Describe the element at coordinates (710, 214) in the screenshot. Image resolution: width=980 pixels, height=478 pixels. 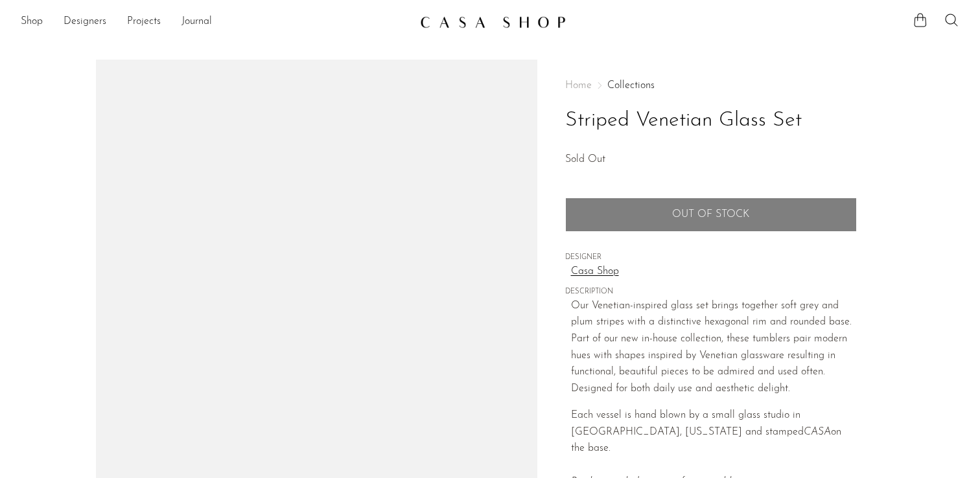
I see `span: Out of stock` at that location.